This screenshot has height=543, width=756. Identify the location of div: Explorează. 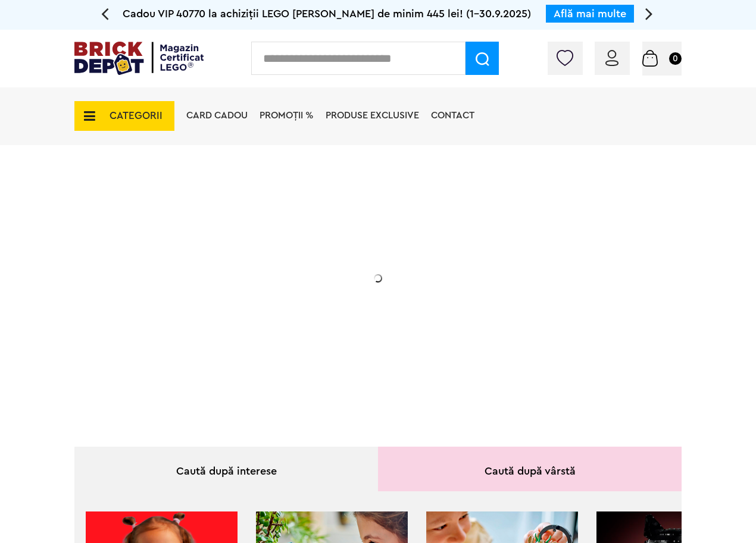
(278, 348).